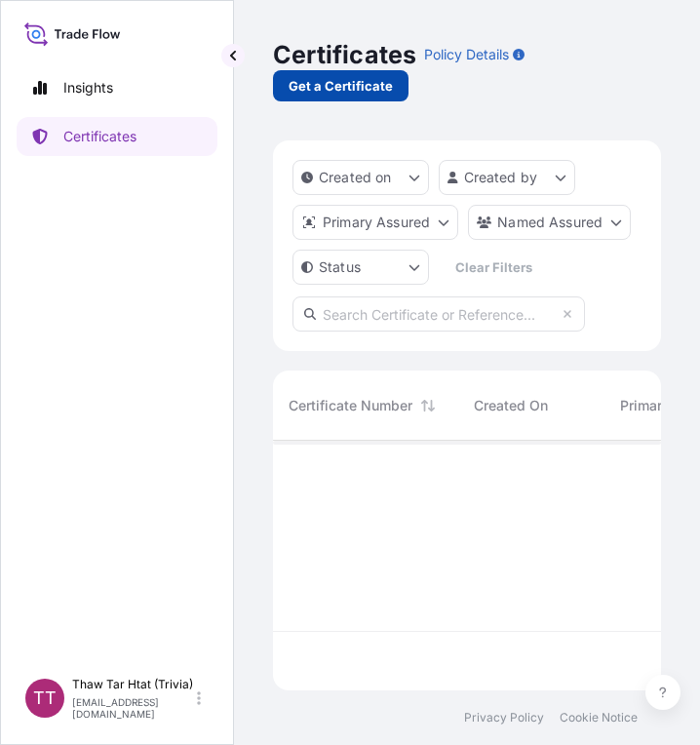 Image resolution: width=700 pixels, height=745 pixels. What do you see at coordinates (503, 717) in the screenshot?
I see `a: Privacy Policy` at bounding box center [503, 717].